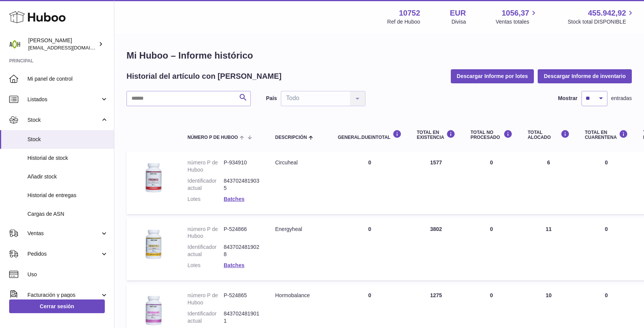 The image size is (644, 328). What do you see at coordinates (241, 299) in the screenshot?
I see `dd: P-524865` at bounding box center [241, 299].